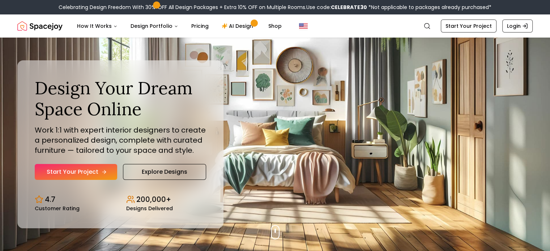  Describe the element at coordinates (238, 26) in the screenshot. I see `a: AI Design` at that location.